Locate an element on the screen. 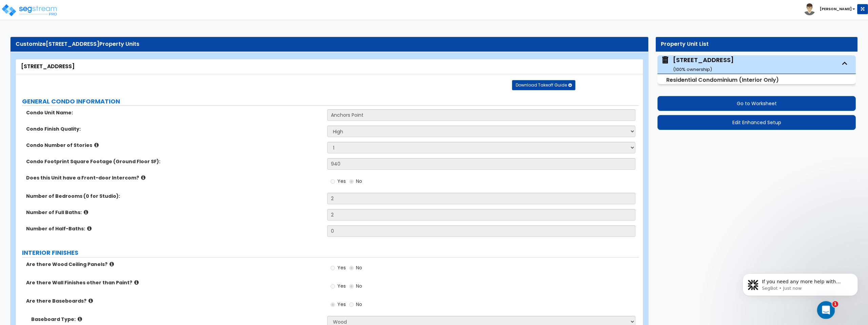  label: Number of Full Baths: is located at coordinates (174, 213).